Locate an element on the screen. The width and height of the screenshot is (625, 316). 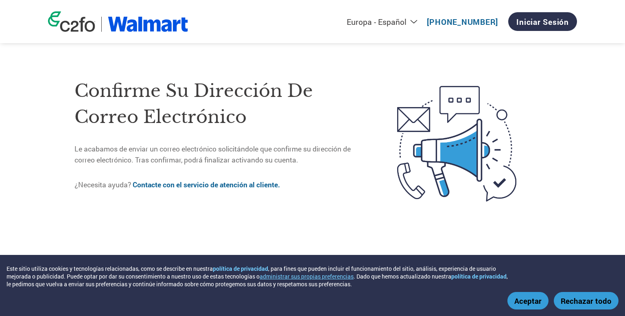
a: Iniciar sesión is located at coordinates (543, 22).